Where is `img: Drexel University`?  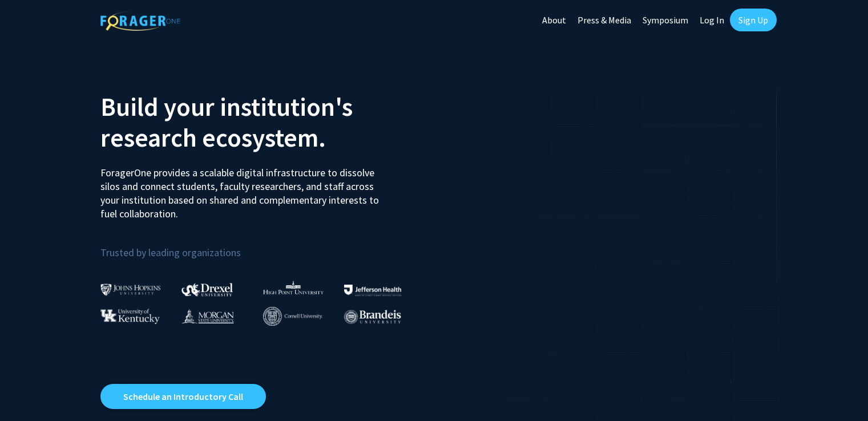 img: Drexel University is located at coordinates (207, 290).